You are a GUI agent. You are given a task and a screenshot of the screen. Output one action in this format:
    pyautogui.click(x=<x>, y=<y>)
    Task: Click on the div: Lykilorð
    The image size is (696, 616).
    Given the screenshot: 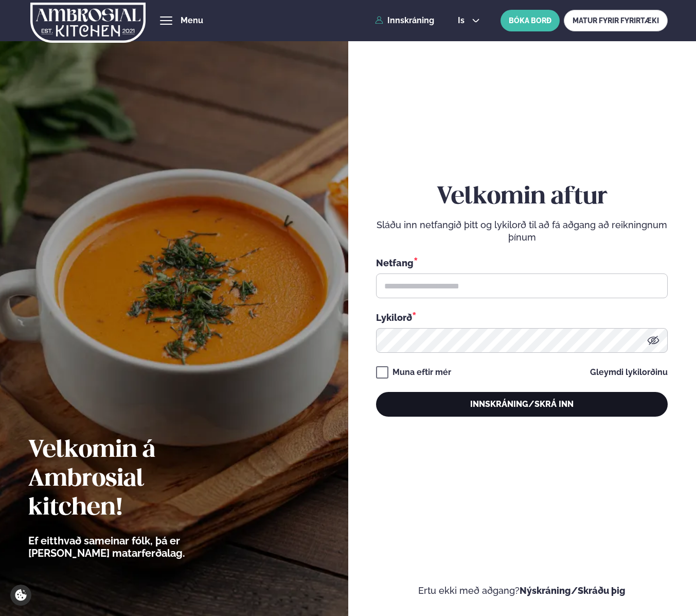 What is the action you would take?
    pyautogui.click(x=522, y=317)
    